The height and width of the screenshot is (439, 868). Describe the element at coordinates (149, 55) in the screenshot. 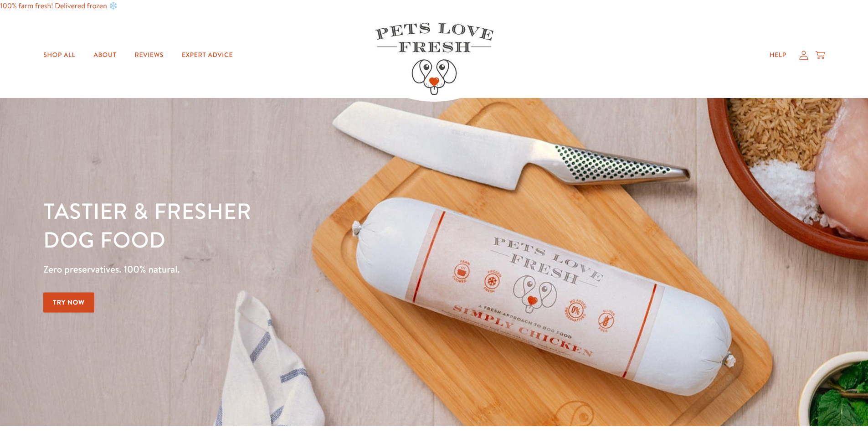

I see `a: Reviews` at that location.